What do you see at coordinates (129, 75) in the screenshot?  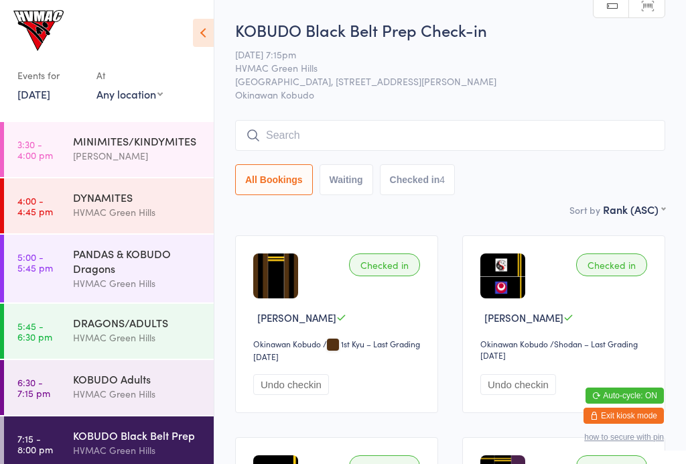 I see `div: At` at bounding box center [129, 75].